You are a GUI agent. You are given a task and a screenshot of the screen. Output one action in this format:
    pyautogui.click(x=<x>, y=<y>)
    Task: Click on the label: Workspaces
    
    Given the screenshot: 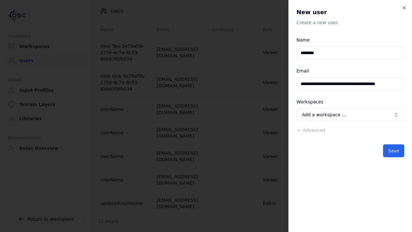 What is the action you would take?
    pyautogui.click(x=310, y=102)
    